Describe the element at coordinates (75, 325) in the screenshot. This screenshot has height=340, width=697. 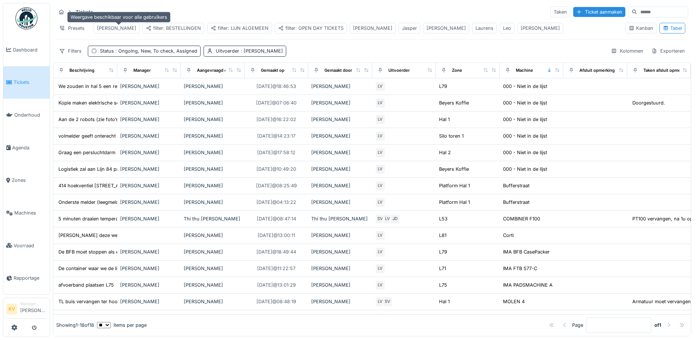
I see `div: Showing 1 - 18 of 18` at that location.